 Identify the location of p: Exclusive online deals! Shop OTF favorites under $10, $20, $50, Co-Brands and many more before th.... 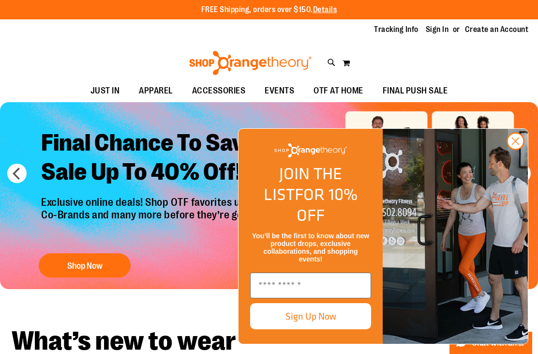
(185, 220).